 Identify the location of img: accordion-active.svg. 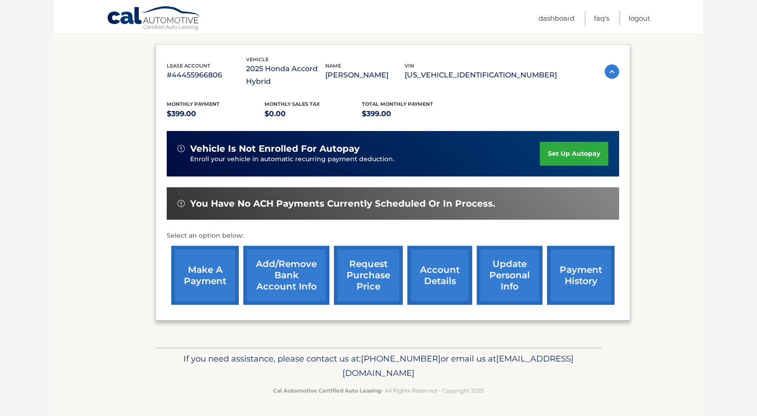
(612, 72).